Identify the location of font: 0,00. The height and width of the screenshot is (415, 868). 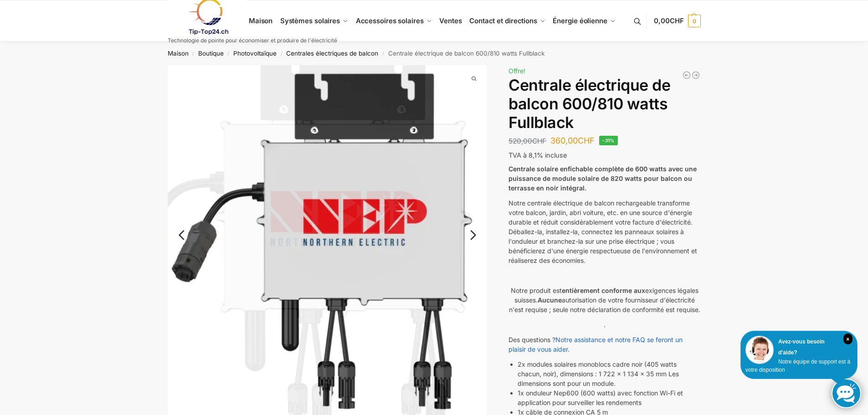
(662, 20).